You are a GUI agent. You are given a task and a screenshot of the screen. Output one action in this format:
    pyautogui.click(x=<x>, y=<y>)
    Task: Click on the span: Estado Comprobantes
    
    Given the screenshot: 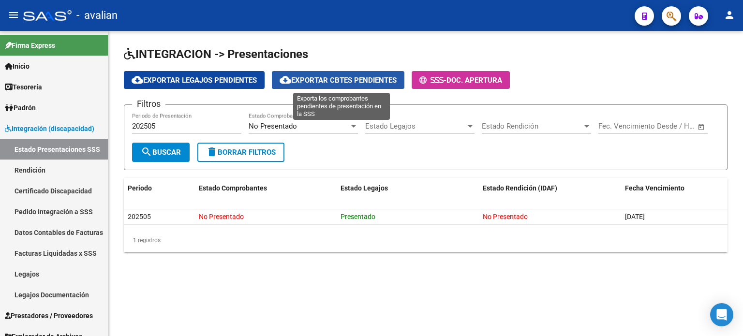 What is the action you would take?
    pyautogui.click(x=233, y=188)
    